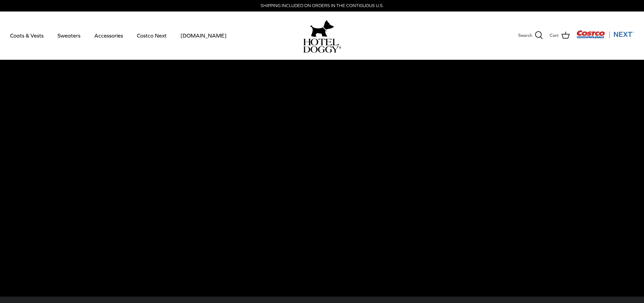 Image resolution: width=644 pixels, height=303 pixels. I want to click on img: hoteldoggycom, so click(322, 46).